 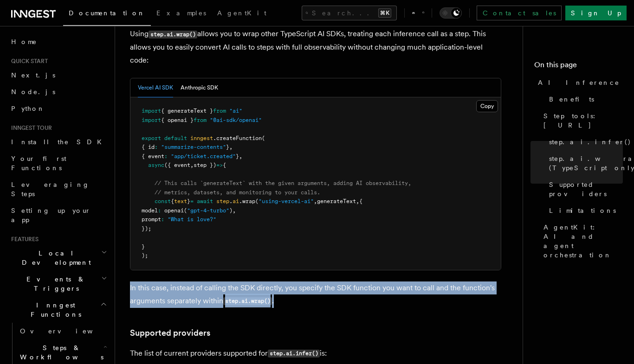 What do you see at coordinates (205, 201) in the screenshot?
I see `span: await` at bounding box center [205, 201].